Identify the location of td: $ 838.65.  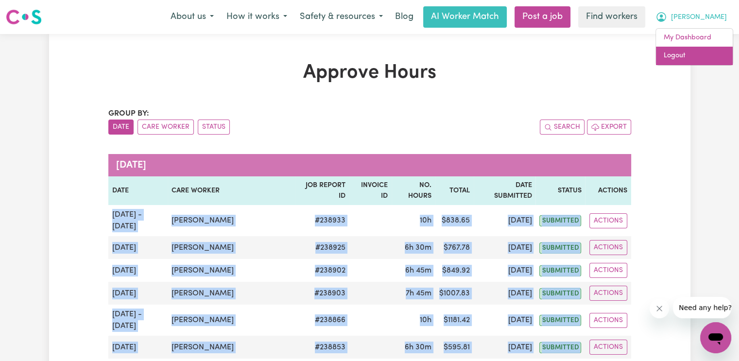
(454, 221).